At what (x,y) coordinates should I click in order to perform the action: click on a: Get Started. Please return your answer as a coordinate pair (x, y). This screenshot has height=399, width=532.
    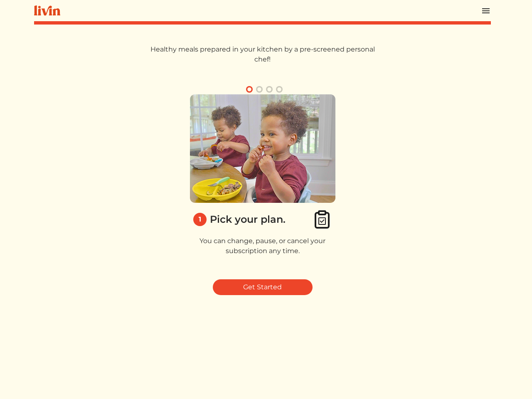
    Looking at the image, I should click on (263, 287).